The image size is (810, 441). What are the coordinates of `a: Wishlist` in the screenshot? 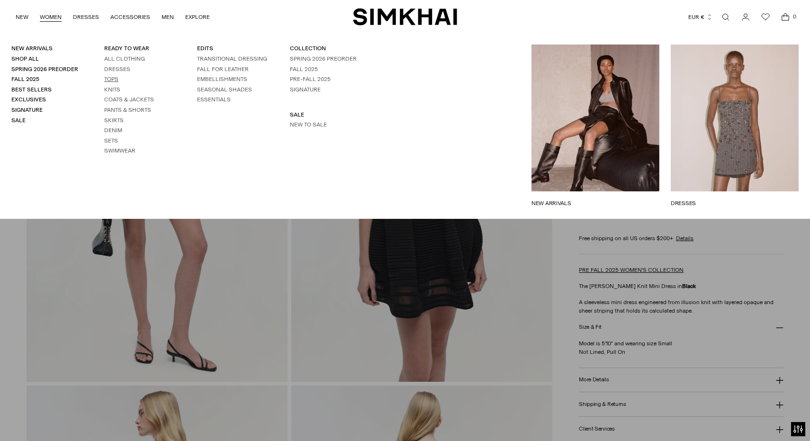 It's located at (766, 17).